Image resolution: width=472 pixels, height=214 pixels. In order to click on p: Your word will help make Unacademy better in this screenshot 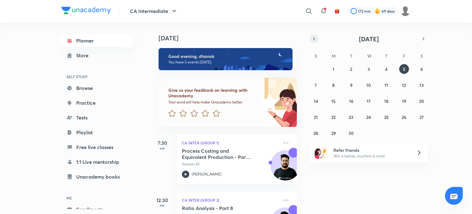, I will do `click(213, 102)`.